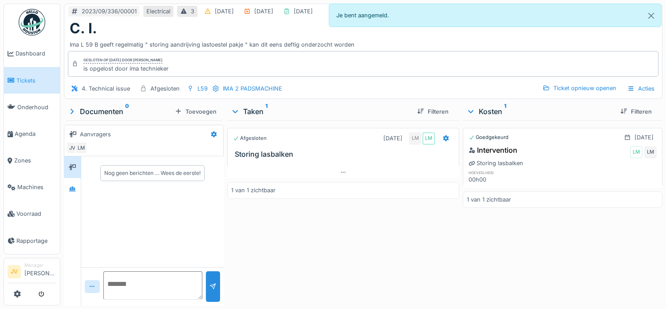 The height and width of the screenshot is (309, 666). I want to click on div: Toevoegen, so click(196, 111).